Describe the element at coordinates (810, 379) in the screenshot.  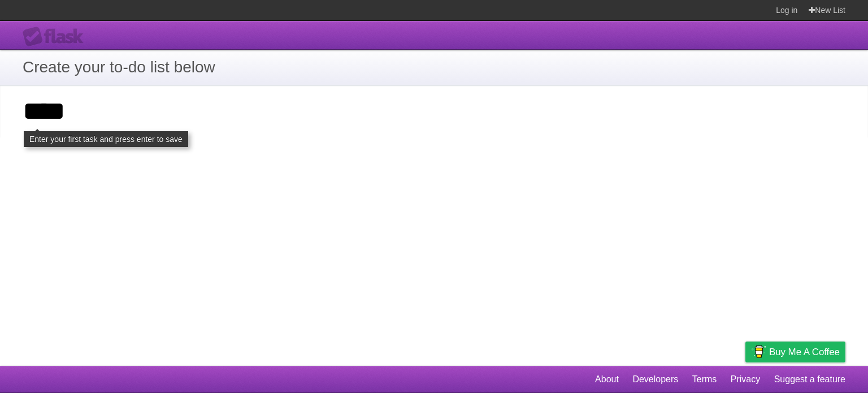
I see `a: Suggest a feature` at that location.